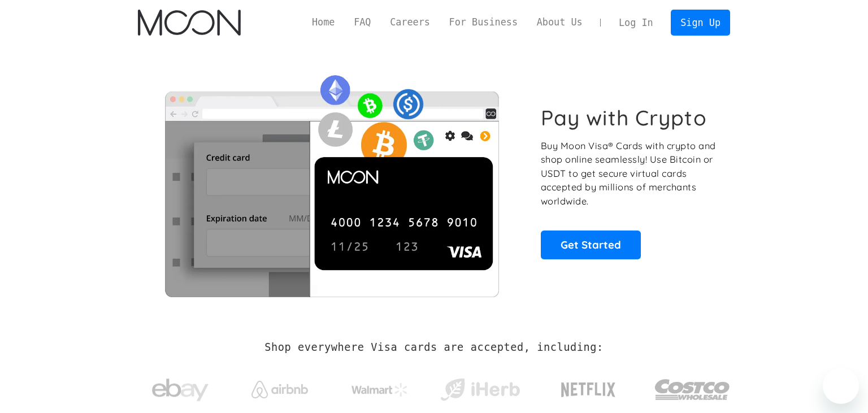  I want to click on a: Airbnb, so click(280, 387).